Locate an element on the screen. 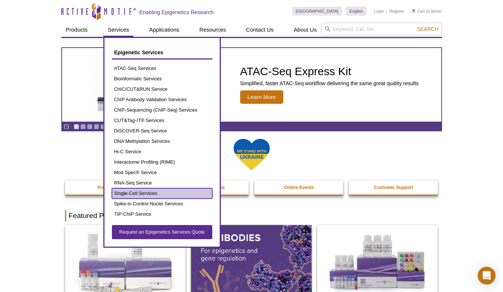 This screenshot has width=503, height=292. a: ChIP Antibody Validation Services is located at coordinates (162, 100).